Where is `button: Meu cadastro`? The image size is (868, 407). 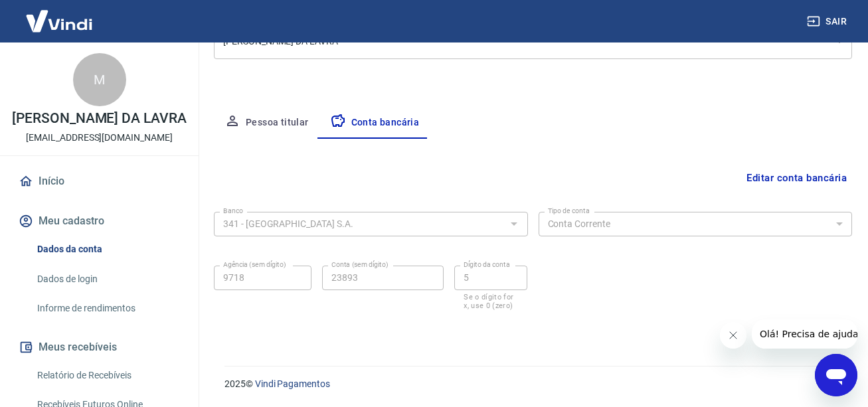 button: Meu cadastro is located at coordinates (99, 221).